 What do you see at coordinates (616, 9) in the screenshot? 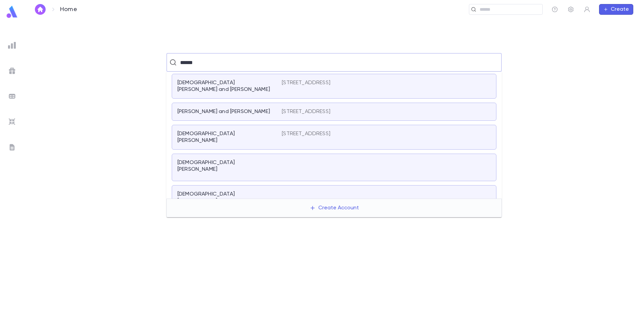
I see `button: Create` at bounding box center [616, 9].